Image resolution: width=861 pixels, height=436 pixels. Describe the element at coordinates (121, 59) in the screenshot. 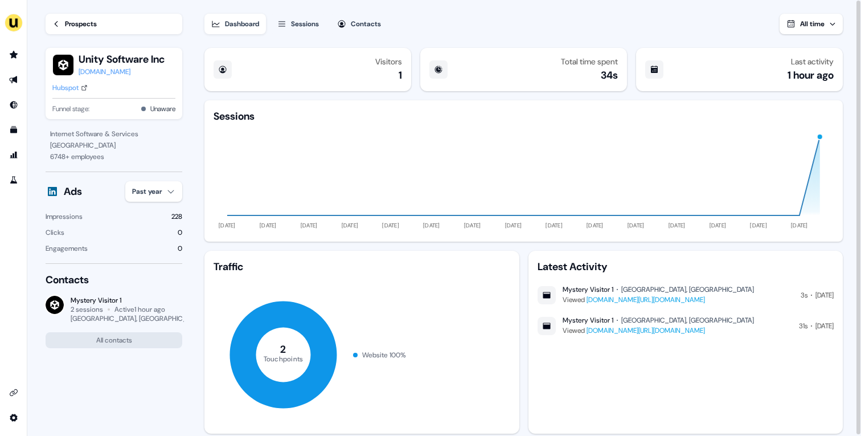

I see `button: Unity Software Inc` at that location.